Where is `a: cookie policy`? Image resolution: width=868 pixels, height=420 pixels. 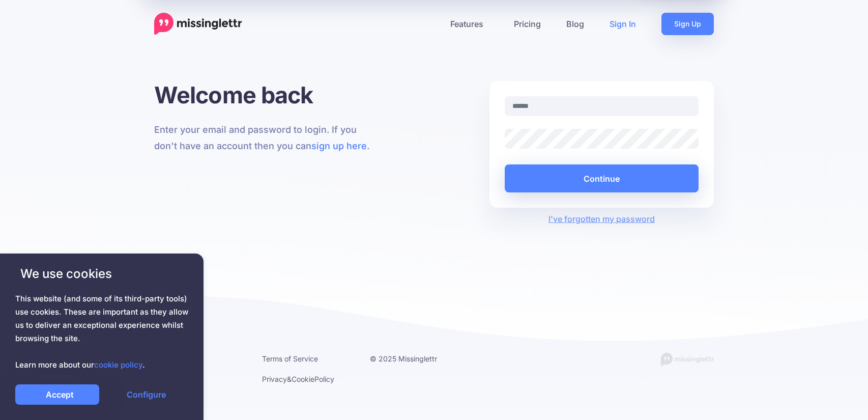 a: cookie policy is located at coordinates (118, 364).